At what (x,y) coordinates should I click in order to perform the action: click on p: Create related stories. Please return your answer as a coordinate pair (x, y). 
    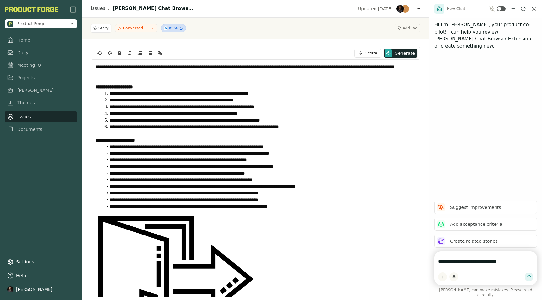
    Looking at the image, I should click on (474, 242).